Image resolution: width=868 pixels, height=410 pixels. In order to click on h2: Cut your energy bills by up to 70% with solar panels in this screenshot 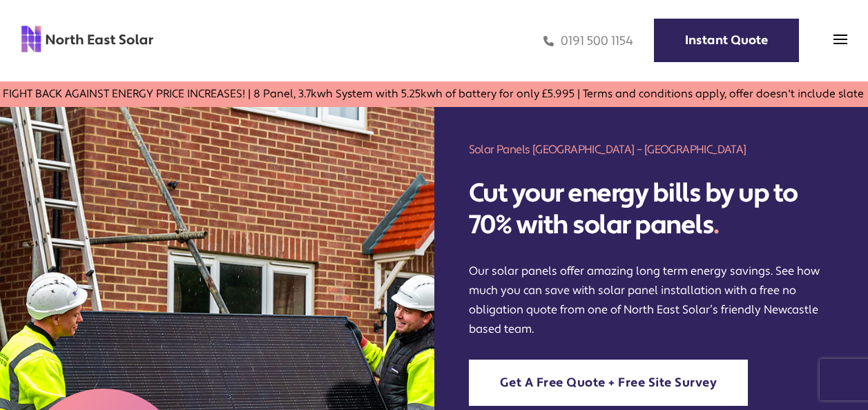, I will do `click(651, 209)`.